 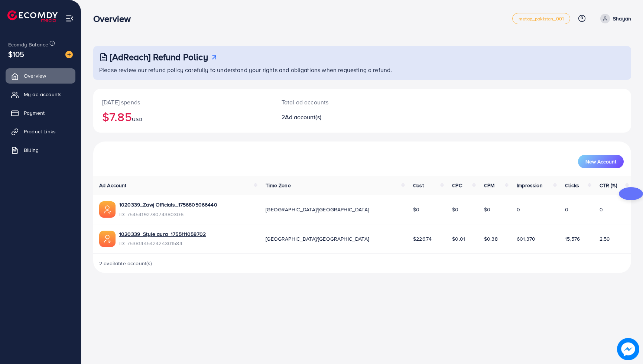 I want to click on span: $0.38, so click(x=491, y=239).